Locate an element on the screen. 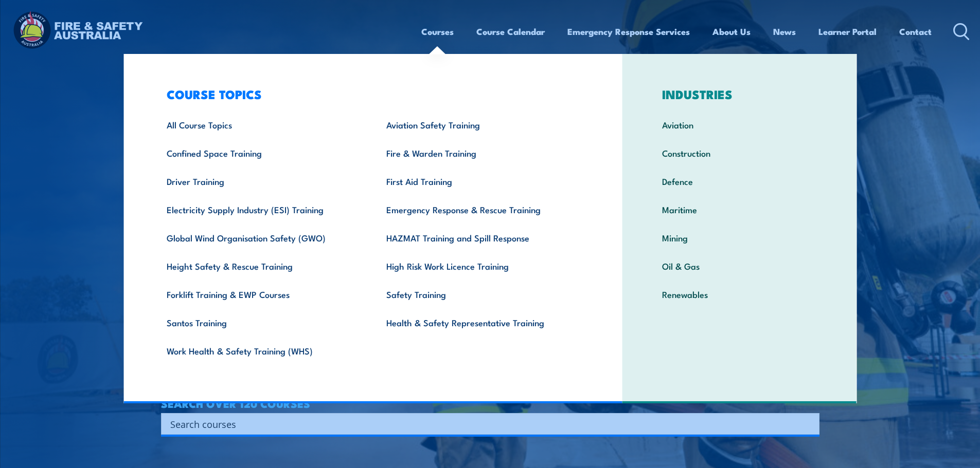 Image resolution: width=980 pixels, height=468 pixels. a: Aviation is located at coordinates (739, 124).